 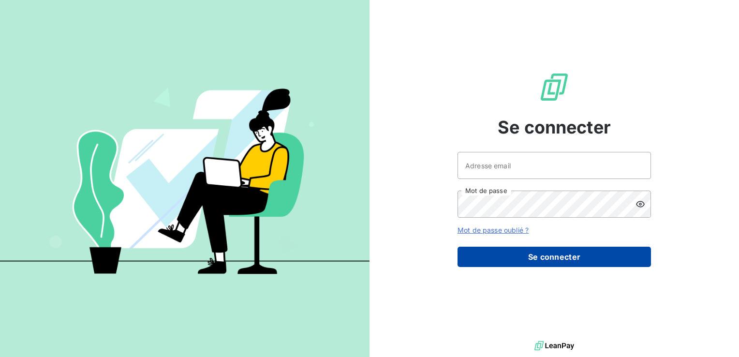 I want to click on a: Mot de passe oublié ?, so click(x=493, y=230).